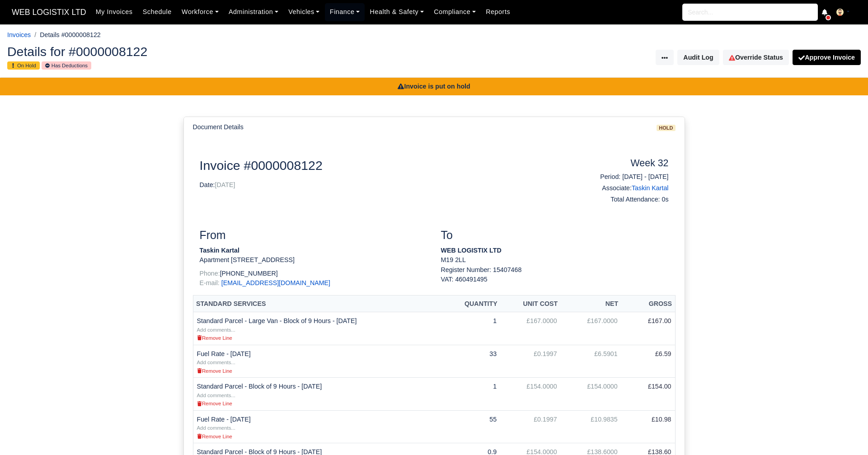  I want to click on span: WEB LOGISTIX LTD, so click(49, 12).